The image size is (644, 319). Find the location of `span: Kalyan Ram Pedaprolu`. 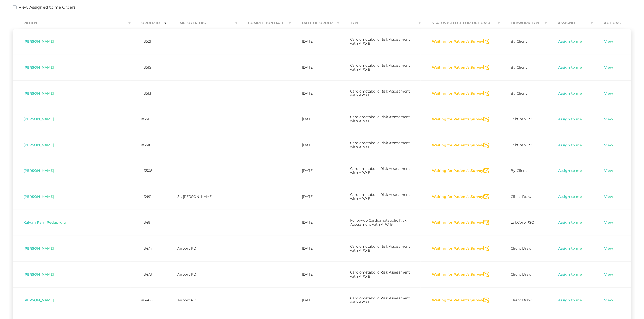

span: Kalyan Ram Pedaprolu is located at coordinates (44, 222).